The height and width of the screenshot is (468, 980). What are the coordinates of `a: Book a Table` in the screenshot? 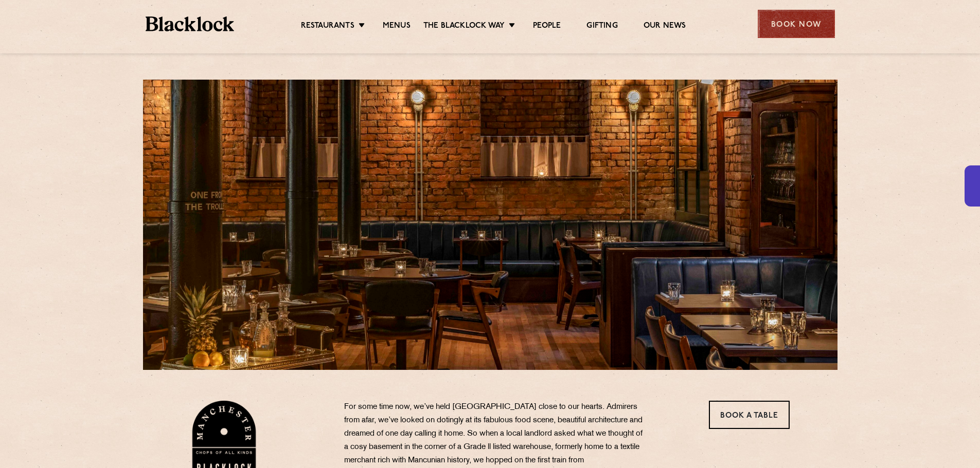 It's located at (749, 415).